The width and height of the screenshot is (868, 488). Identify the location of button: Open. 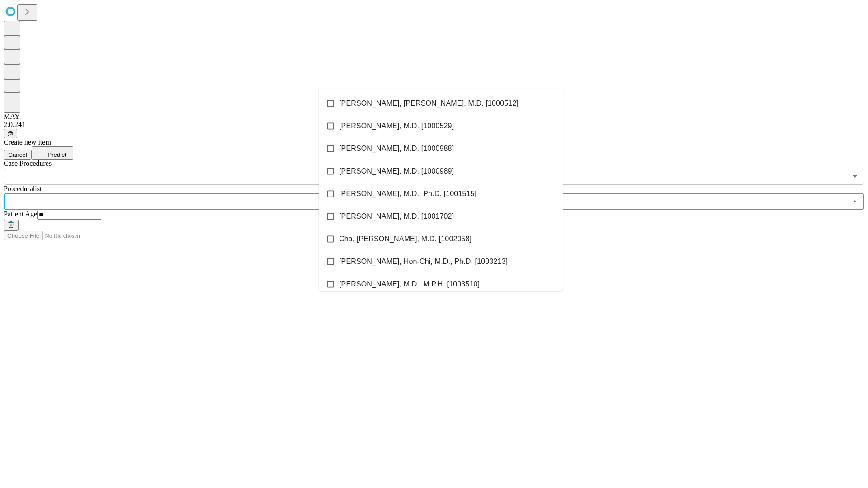
(855, 176).